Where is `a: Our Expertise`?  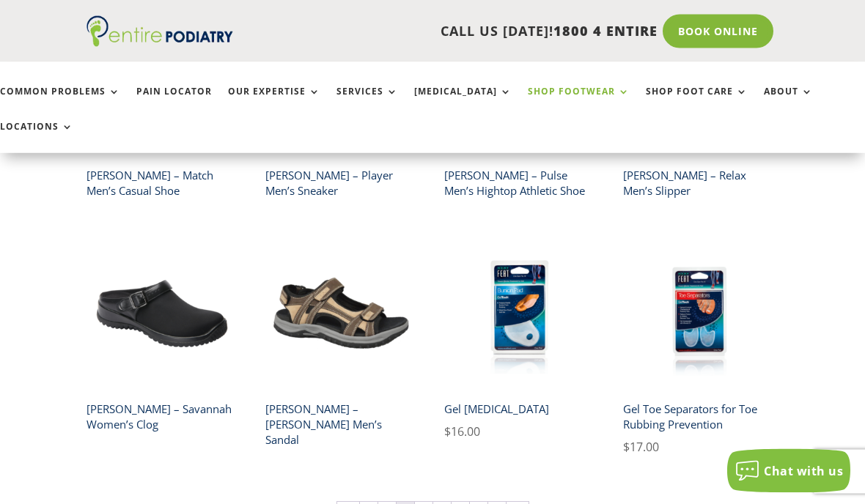 a: Our Expertise is located at coordinates (274, 101).